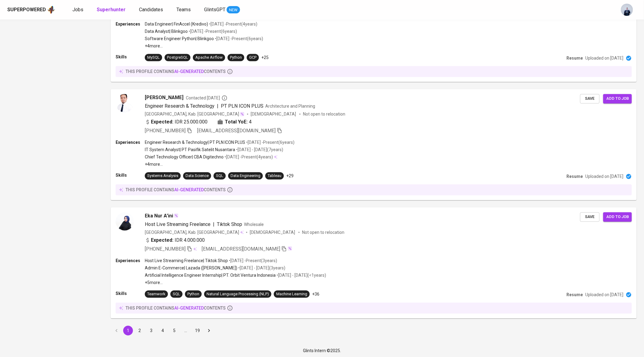 The image size is (644, 357). I want to click on p: IT System Analyst | PT Pasifik Satelit Nusantara, so click(190, 150).